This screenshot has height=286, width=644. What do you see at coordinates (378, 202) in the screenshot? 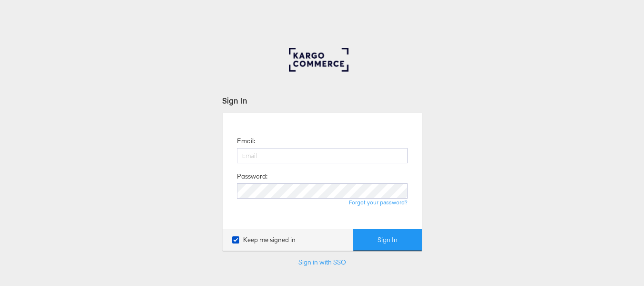
I see `a: Forgot your password?` at bounding box center [378, 202].